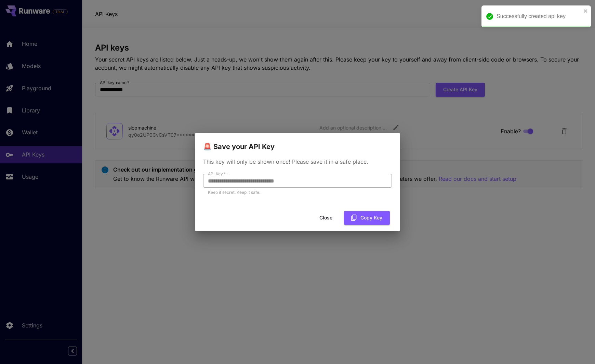 The height and width of the screenshot is (364, 595). What do you see at coordinates (298, 161) in the screenshot?
I see `p: This key will only be shown once! Please save it in a safe place.` at bounding box center [298, 161].